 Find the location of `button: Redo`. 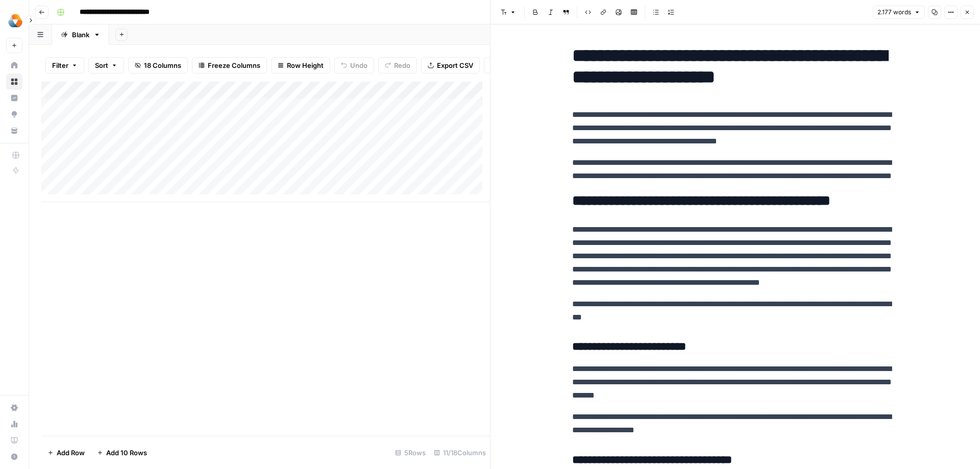

button: Redo is located at coordinates (397, 65).